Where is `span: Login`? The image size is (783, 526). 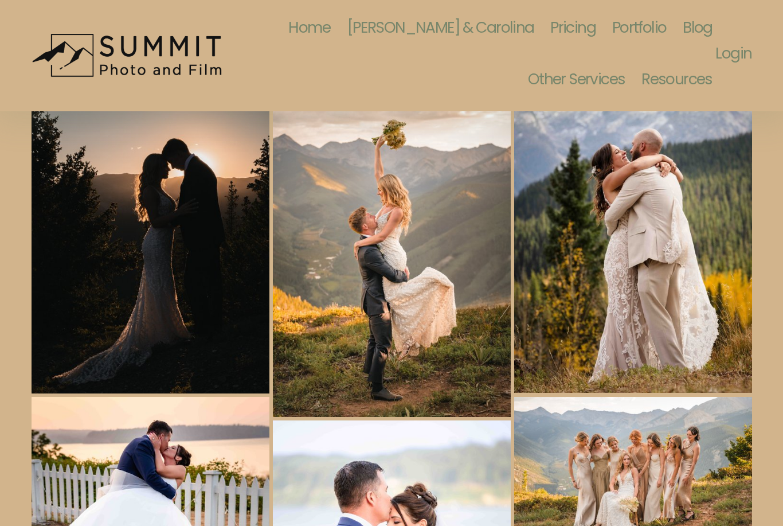 span: Login is located at coordinates (733, 55).